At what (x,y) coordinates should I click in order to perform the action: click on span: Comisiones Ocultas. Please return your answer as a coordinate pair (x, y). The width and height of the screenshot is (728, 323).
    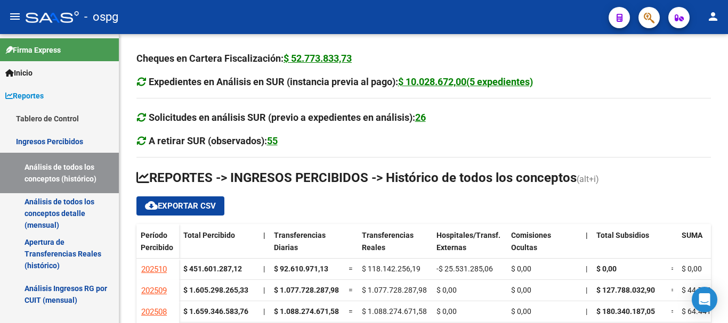
    Looking at the image, I should click on (531, 241).